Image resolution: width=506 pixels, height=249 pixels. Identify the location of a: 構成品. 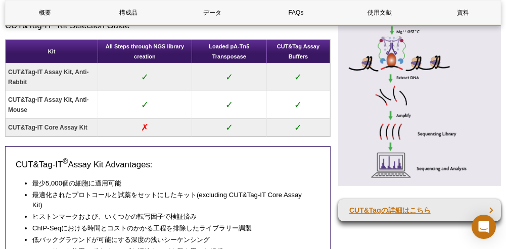
(129, 13).